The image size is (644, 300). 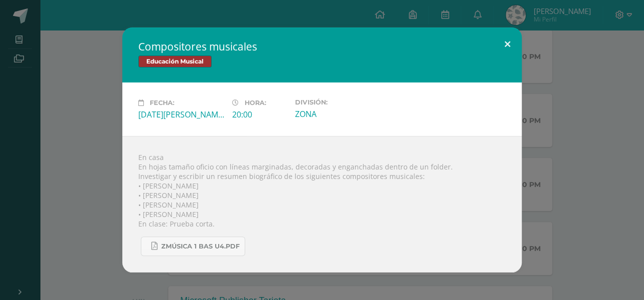 What do you see at coordinates (338, 114) in the screenshot?
I see `div: ZONA` at bounding box center [338, 114].